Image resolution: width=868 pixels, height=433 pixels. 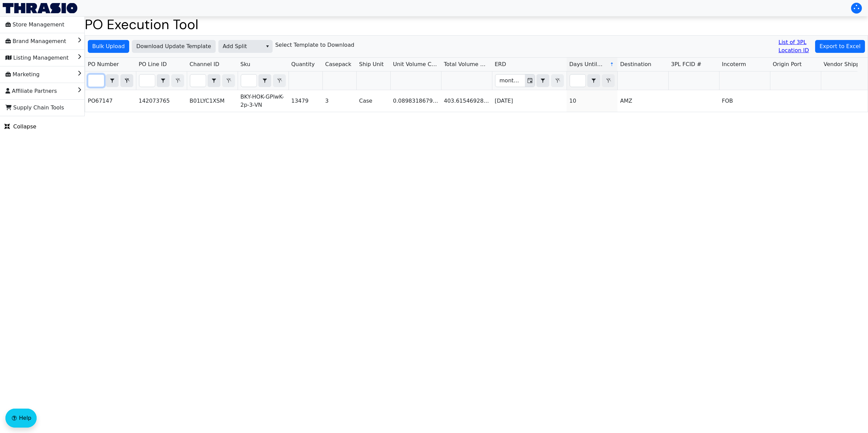 What do you see at coordinates (529, 81) in the screenshot?
I see `button: Toggle calendar` at bounding box center [529, 81].